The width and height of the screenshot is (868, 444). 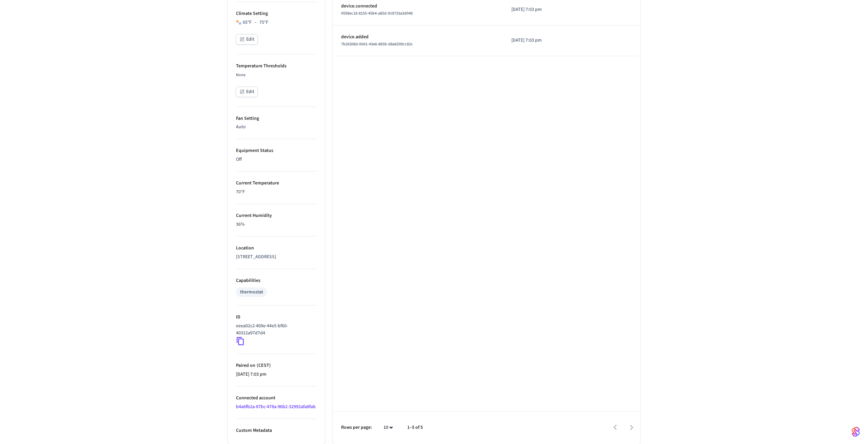 I want to click on div: 65 °F 75 °F, so click(x=255, y=22).